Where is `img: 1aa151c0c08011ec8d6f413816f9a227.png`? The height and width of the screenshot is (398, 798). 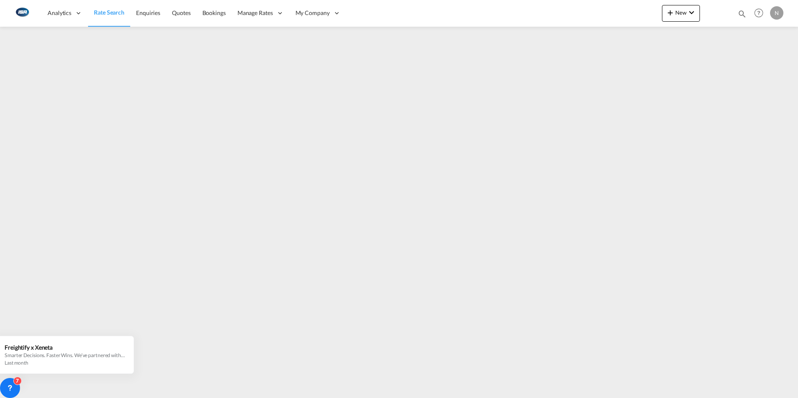
img: 1aa151c0c08011ec8d6f413816f9a227.png is located at coordinates (22, 13).